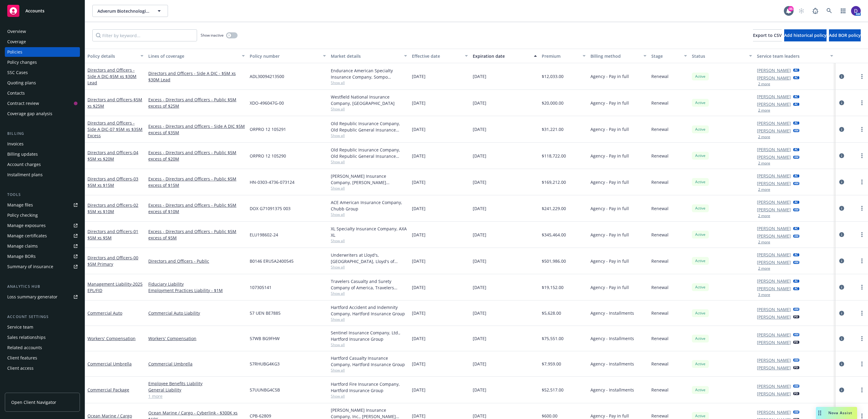  What do you see at coordinates (197, 290) in the screenshot?
I see `a: Employment Practices Liability - $1M` at bounding box center [197, 290].